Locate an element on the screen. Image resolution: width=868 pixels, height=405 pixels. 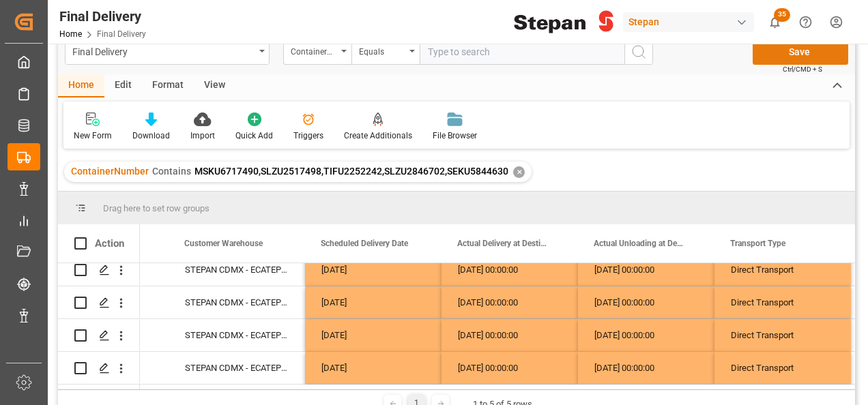
div: Home is located at coordinates (81, 86).